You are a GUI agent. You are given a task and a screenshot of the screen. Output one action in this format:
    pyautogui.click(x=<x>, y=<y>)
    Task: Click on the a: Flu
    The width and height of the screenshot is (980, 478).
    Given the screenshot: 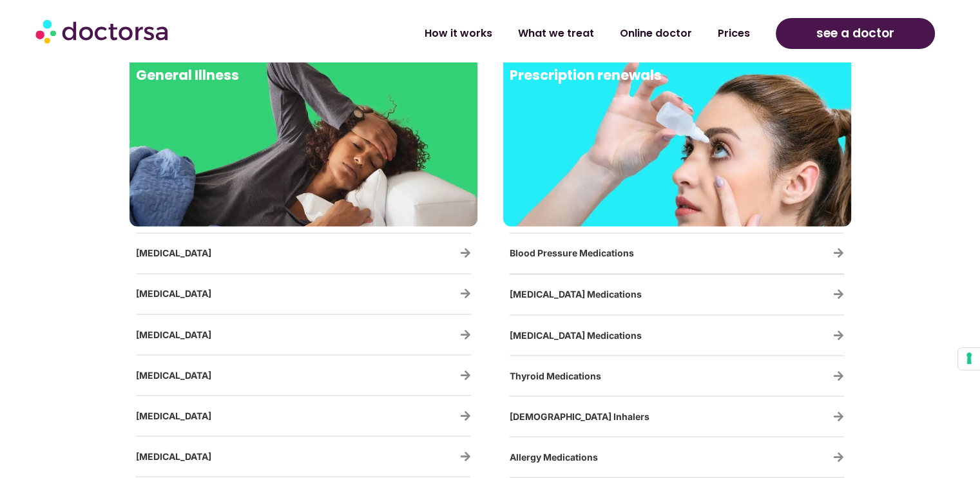 What is the action you would take?
    pyautogui.click(x=465, y=415)
    